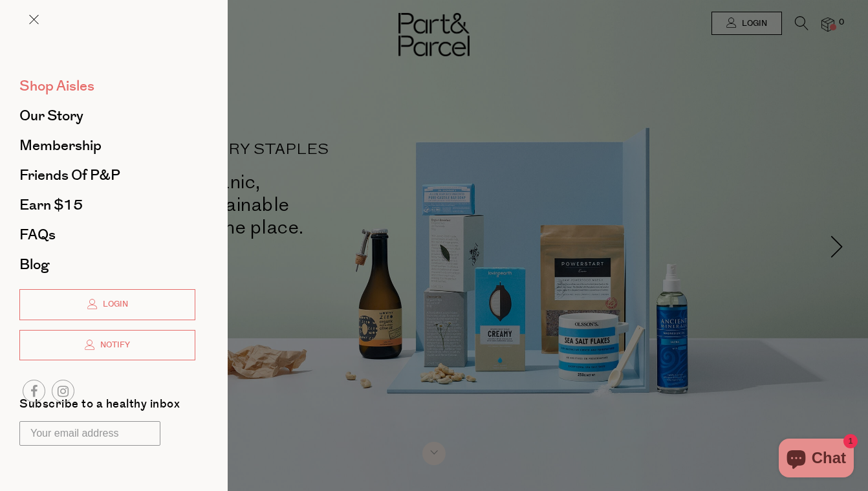  What do you see at coordinates (108, 305) in the screenshot?
I see `a: Login` at bounding box center [108, 305].